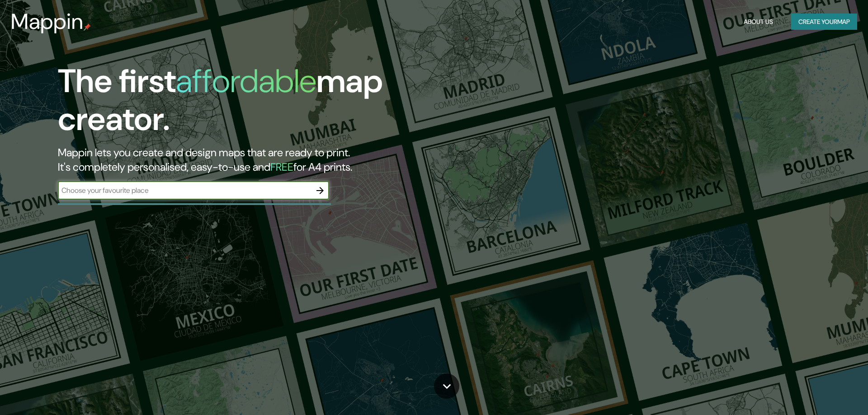  I want to click on img: mappin-pin, so click(88, 28).